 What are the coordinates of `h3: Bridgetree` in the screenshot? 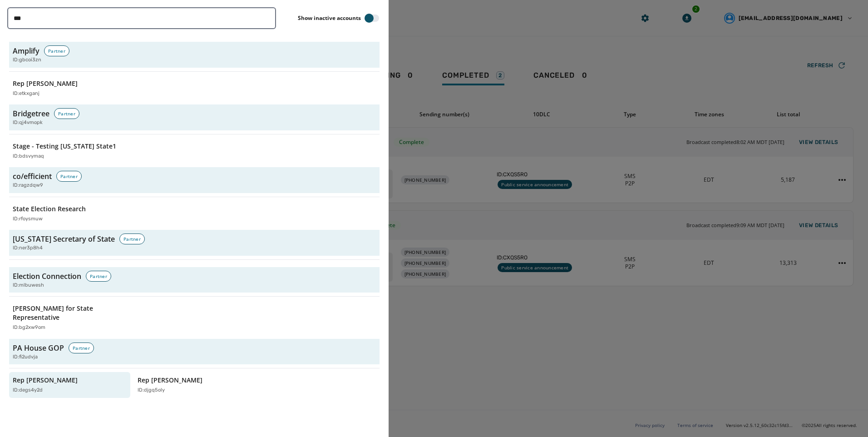 It's located at (31, 114).